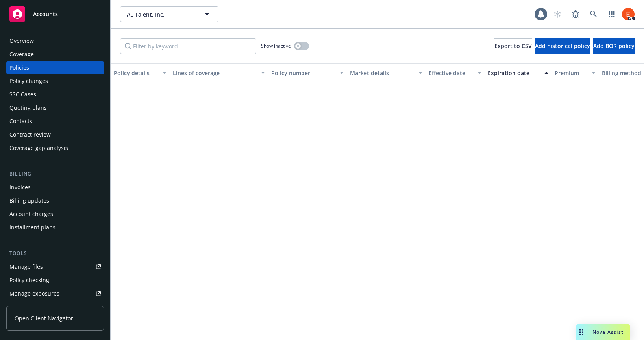 Image resolution: width=644 pixels, height=340 pixels. Describe the element at coordinates (55, 253) in the screenshot. I see `div: Tools` at that location.